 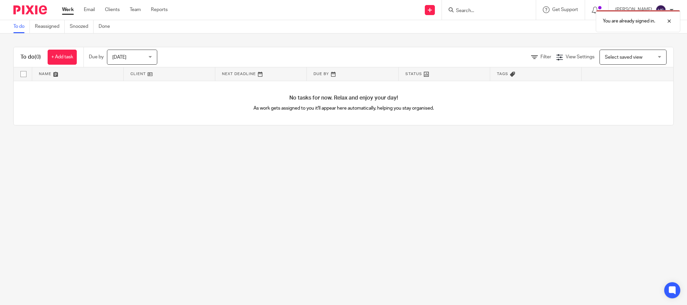 What do you see at coordinates (21, 26) in the screenshot?
I see `a: To do` at bounding box center [21, 26].